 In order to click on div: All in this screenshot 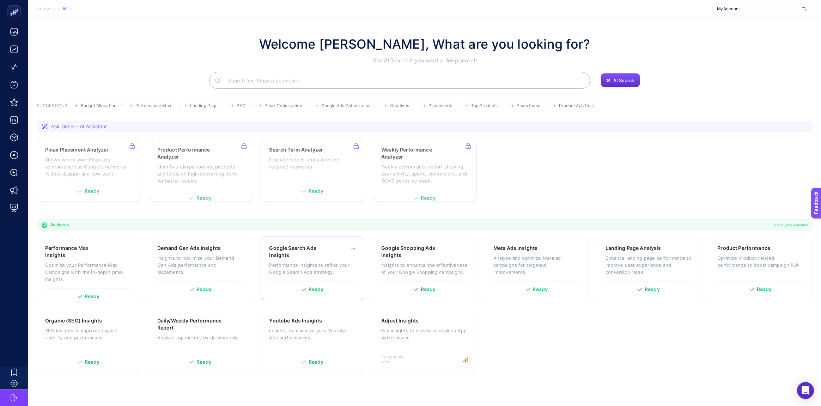, I will do `click(67, 9)`.